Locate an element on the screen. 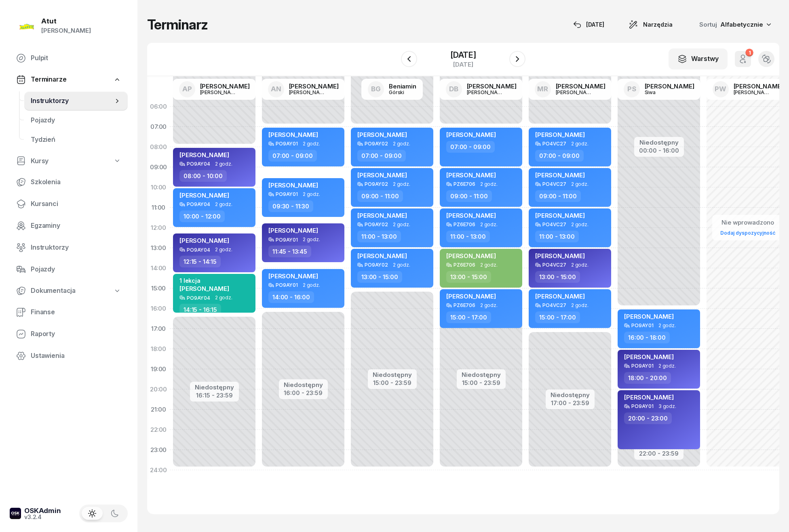  div: PO4VC27 is located at coordinates (554, 183).